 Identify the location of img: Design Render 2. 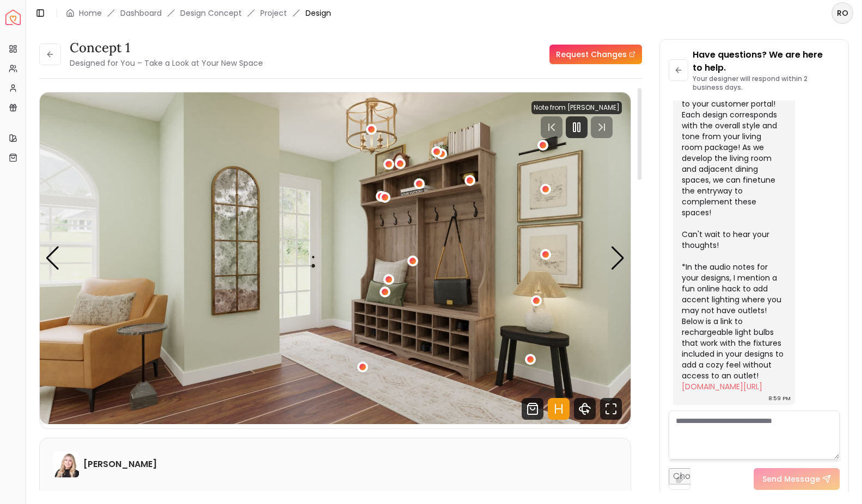
(335, 258).